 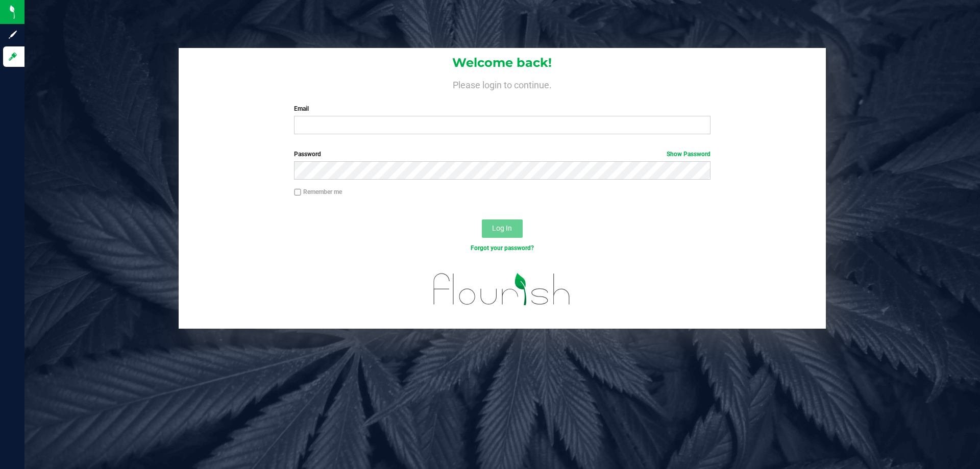 What do you see at coordinates (502, 109) in the screenshot?
I see `label: Email` at bounding box center [502, 109].